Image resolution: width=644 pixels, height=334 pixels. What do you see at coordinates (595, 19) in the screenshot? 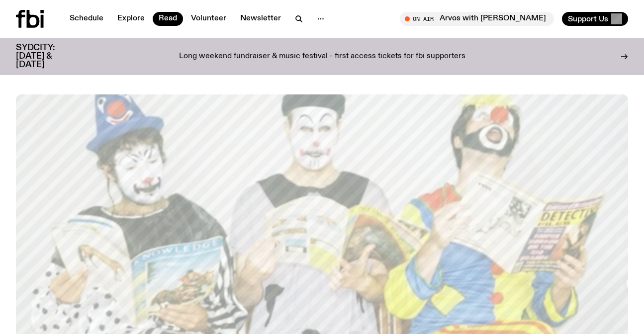
I see `button: Support Us` at bounding box center [595, 19].